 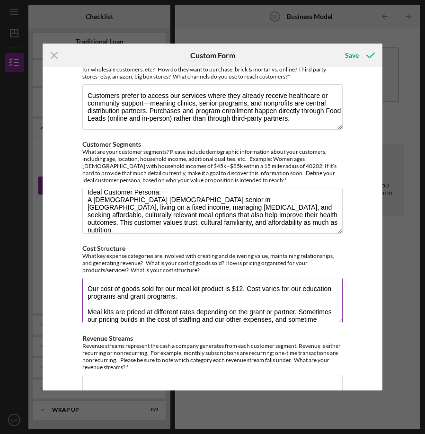 What do you see at coordinates (213, 263) in the screenshot?
I see `div: What key expense categories are involved with creating and delivering value, maintaining relation...` at bounding box center [213, 263].